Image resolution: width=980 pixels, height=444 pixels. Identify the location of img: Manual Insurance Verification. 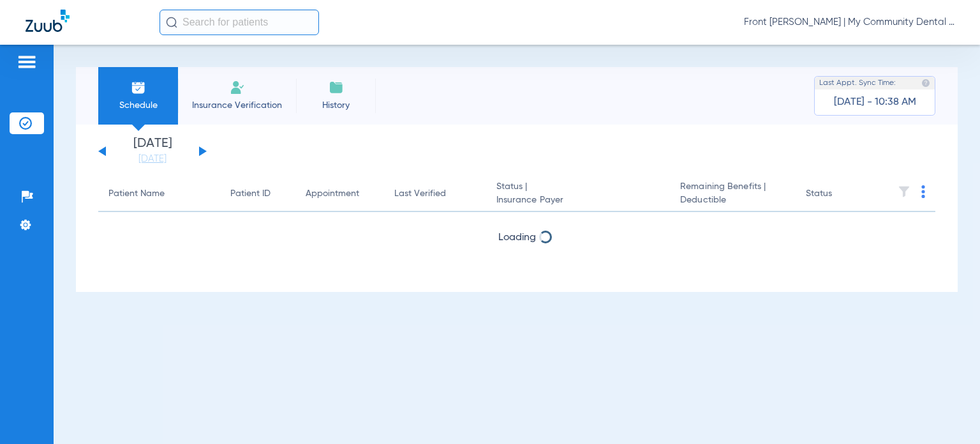
(237, 88).